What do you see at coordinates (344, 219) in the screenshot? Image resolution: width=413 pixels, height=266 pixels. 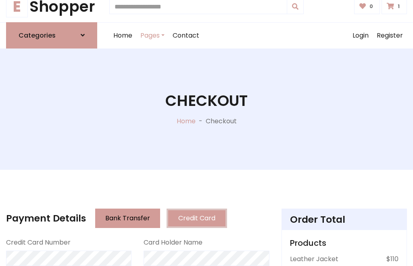 I see `h4: Order Total` at bounding box center [344, 219].